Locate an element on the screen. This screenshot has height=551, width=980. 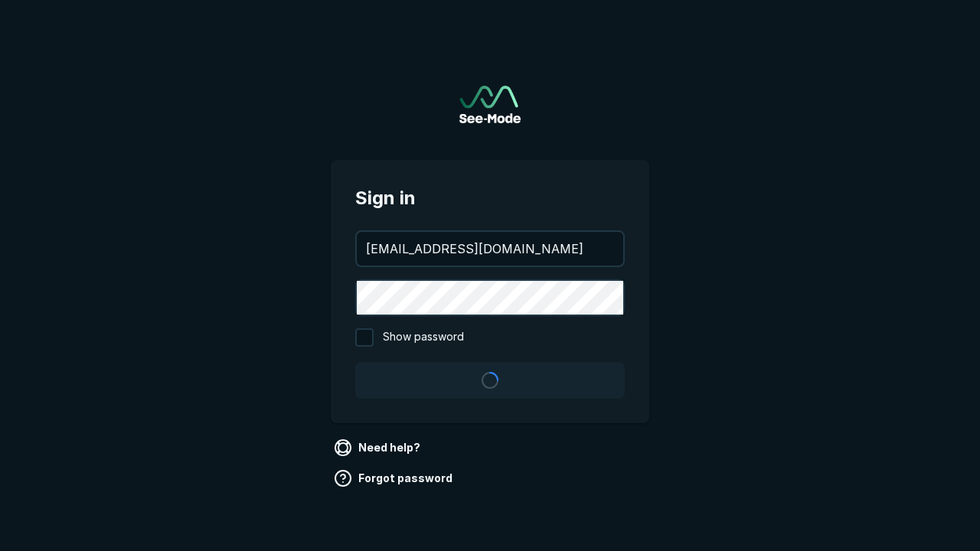
a: Forgot password is located at coordinates (394, 478).